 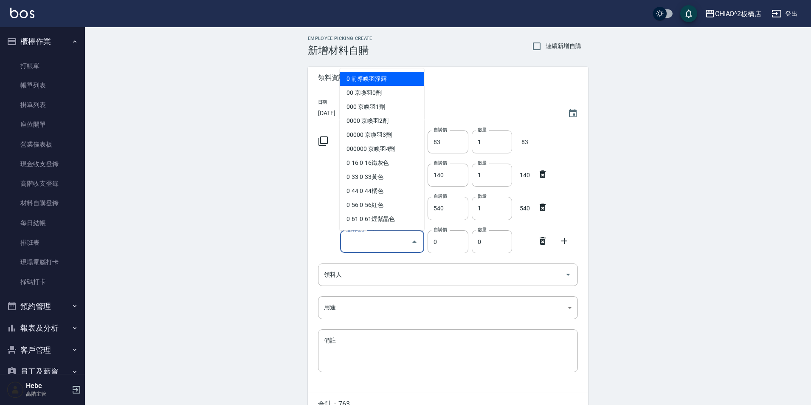 I want to click on button: 員工及薪資, so click(x=42, y=372).